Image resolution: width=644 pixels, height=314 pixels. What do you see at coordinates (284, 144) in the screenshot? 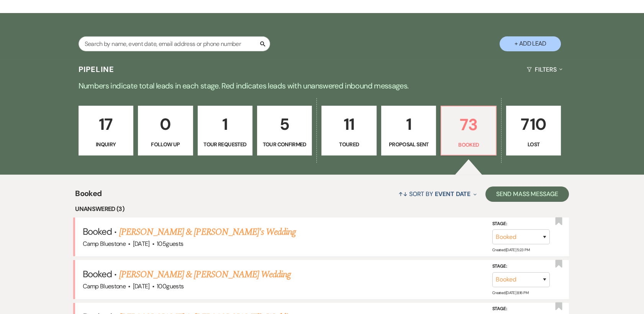
I see `p: Tour Confirmed` at bounding box center [284, 144].